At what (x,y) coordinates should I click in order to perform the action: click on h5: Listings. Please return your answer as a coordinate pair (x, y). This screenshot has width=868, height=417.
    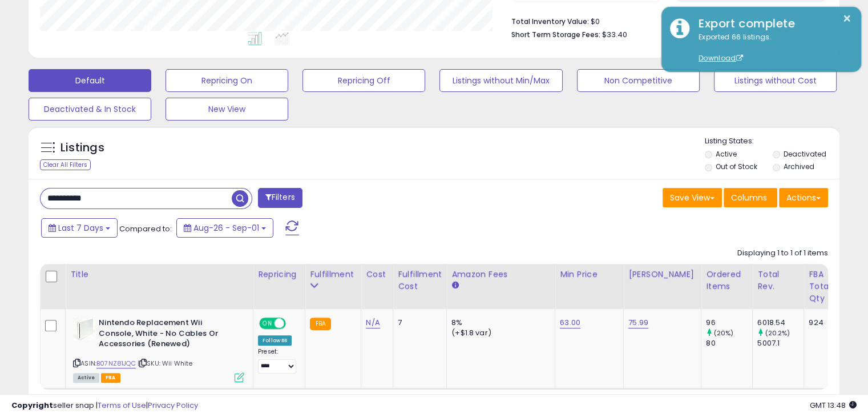
    Looking at the image, I should click on (82, 148).